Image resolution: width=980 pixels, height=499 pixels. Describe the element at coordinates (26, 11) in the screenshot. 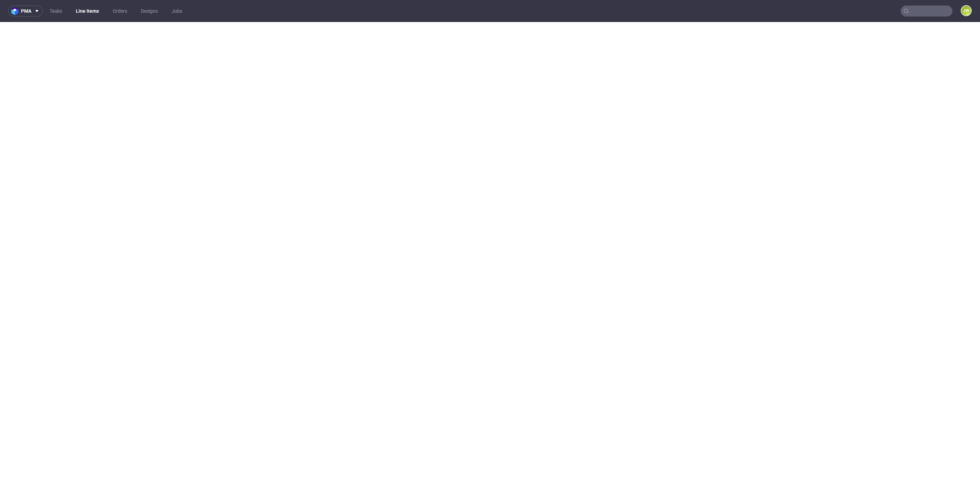

I see `button: pma` at that location.